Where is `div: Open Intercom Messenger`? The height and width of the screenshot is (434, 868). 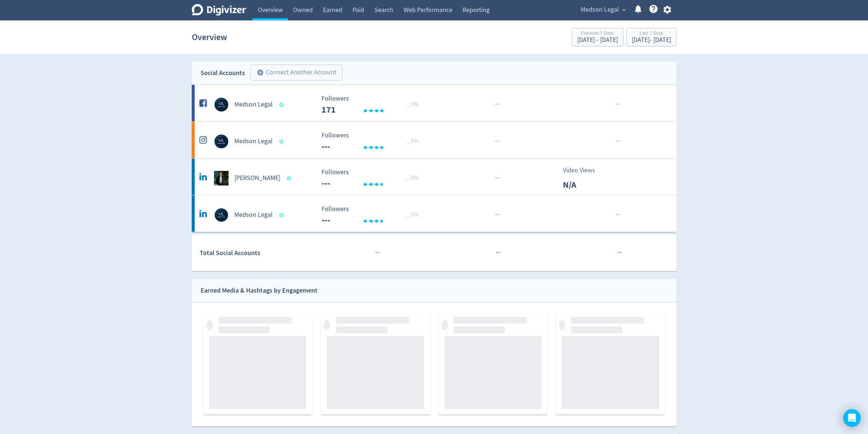
div: Open Intercom Messenger is located at coordinates (852, 418).